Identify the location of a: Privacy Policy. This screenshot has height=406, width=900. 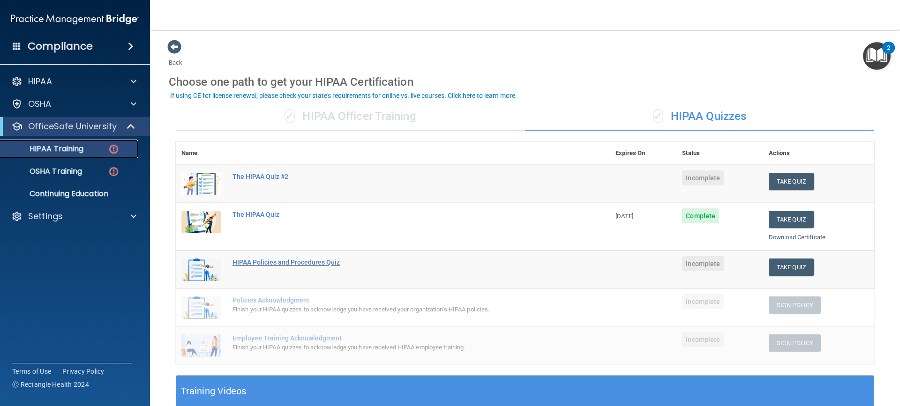
(83, 372).